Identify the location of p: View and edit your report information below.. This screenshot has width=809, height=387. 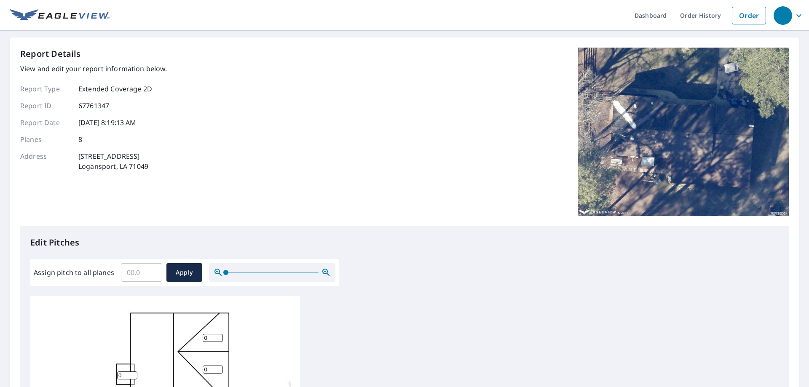
(94, 69).